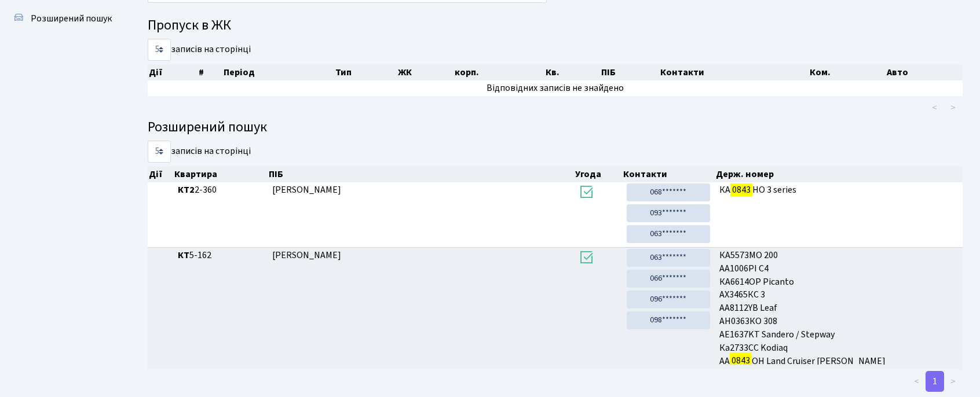  Describe the element at coordinates (555, 88) in the screenshot. I see `td: Відповідних записів не знайдено` at that location.